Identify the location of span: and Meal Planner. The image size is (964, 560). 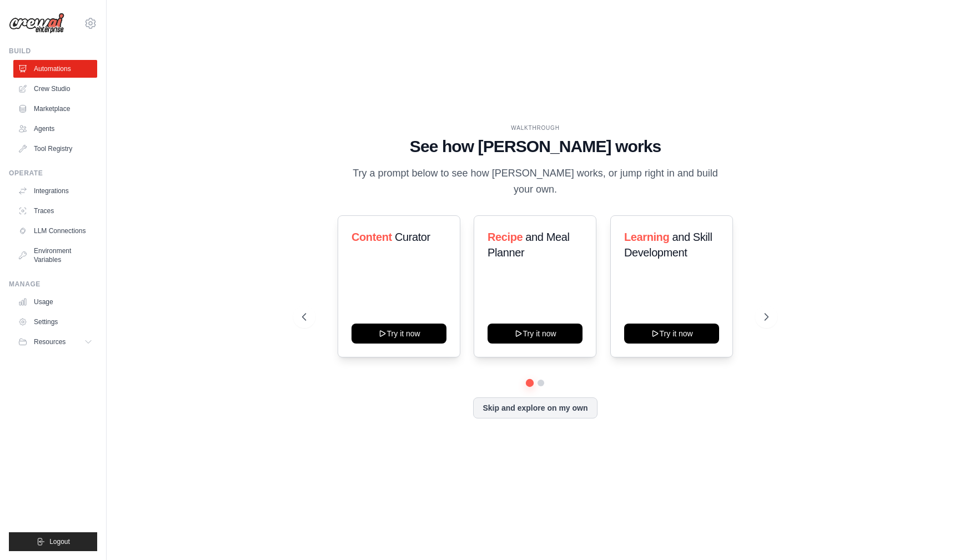
(529, 245).